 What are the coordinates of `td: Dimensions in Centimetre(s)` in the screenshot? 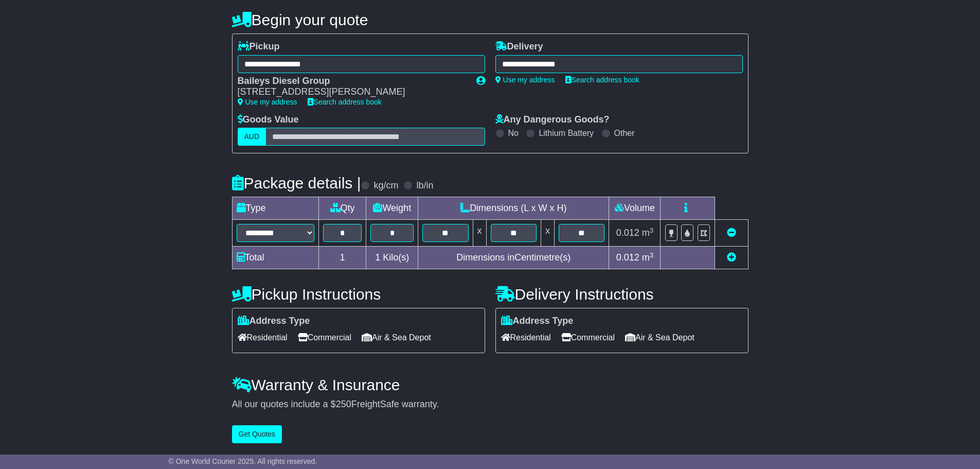 It's located at (513, 258).